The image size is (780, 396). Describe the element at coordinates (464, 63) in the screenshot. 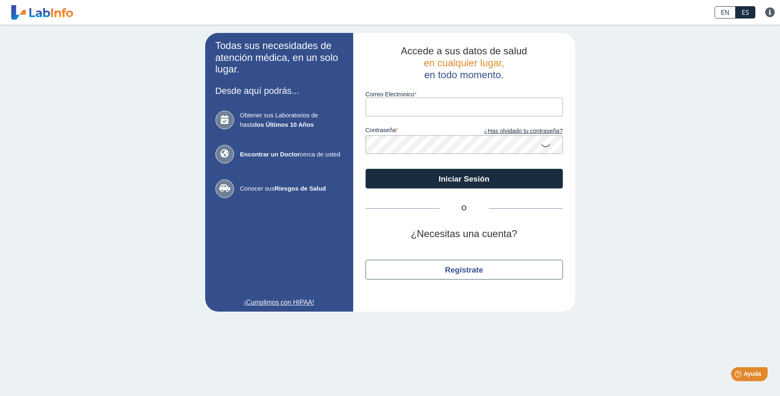

I see `span: en cualquier lugar,` at that location.